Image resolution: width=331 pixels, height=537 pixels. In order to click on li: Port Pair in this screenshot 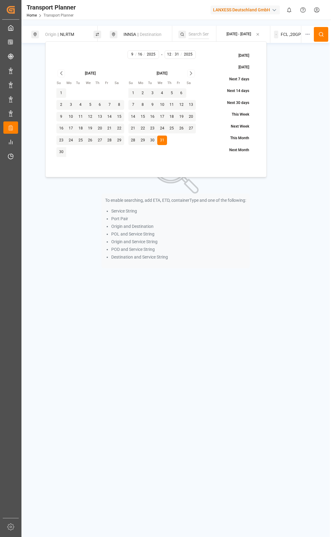, I will do `click(179, 218)`.